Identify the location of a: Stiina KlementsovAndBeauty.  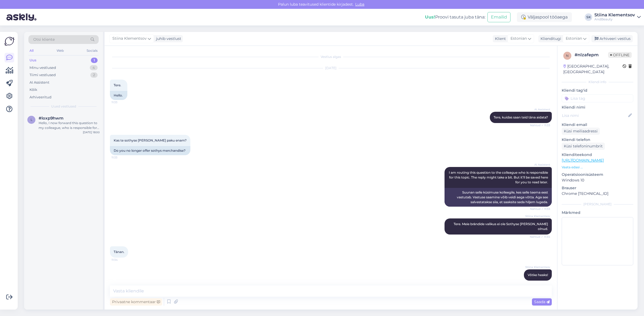
(617, 17).